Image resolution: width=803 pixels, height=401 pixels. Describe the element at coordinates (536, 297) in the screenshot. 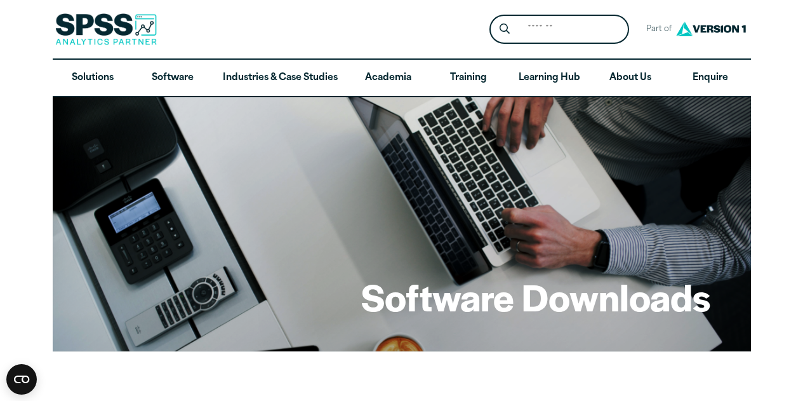

I see `h1: Software Downloads` at that location.